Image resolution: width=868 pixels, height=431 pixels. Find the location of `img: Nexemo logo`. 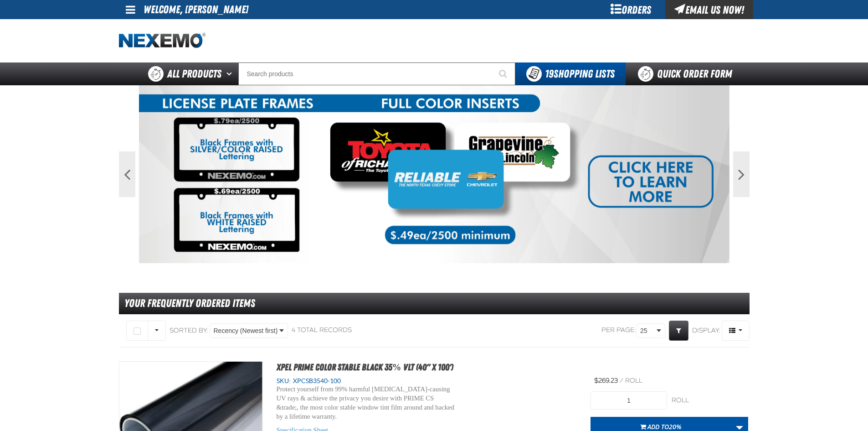

img: Nexemo logo is located at coordinates (162, 41).